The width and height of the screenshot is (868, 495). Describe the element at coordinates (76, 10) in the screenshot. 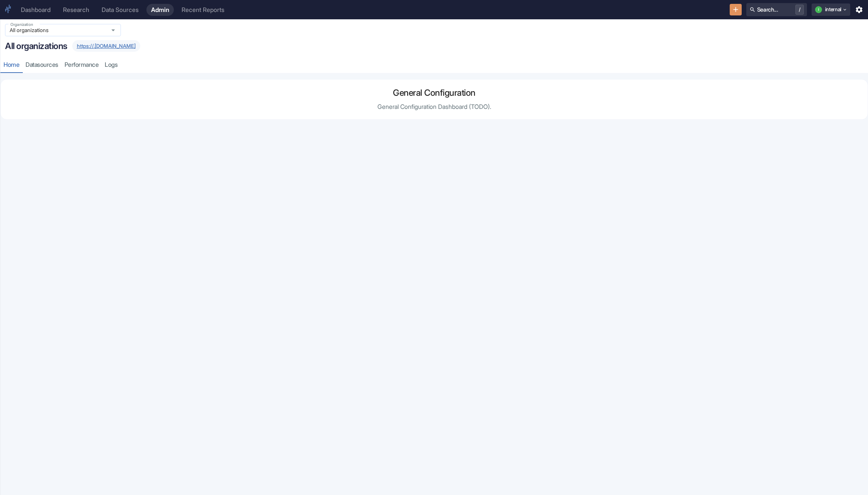

I see `div: Research` at that location.